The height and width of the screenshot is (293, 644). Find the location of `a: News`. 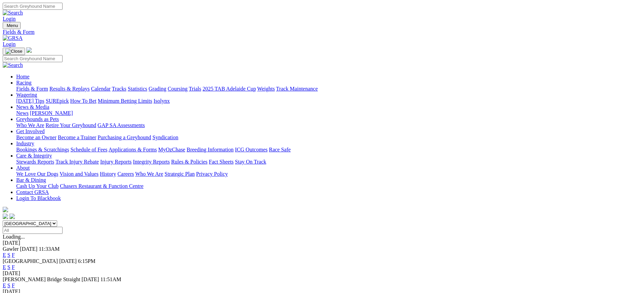

a: News is located at coordinates (22, 113).